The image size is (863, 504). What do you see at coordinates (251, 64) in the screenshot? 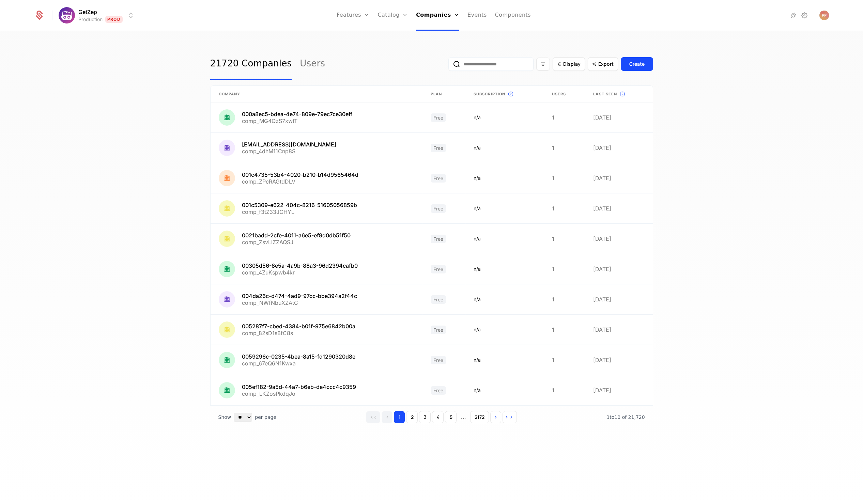
I see `a: 21720 Companies` at bounding box center [251, 64].